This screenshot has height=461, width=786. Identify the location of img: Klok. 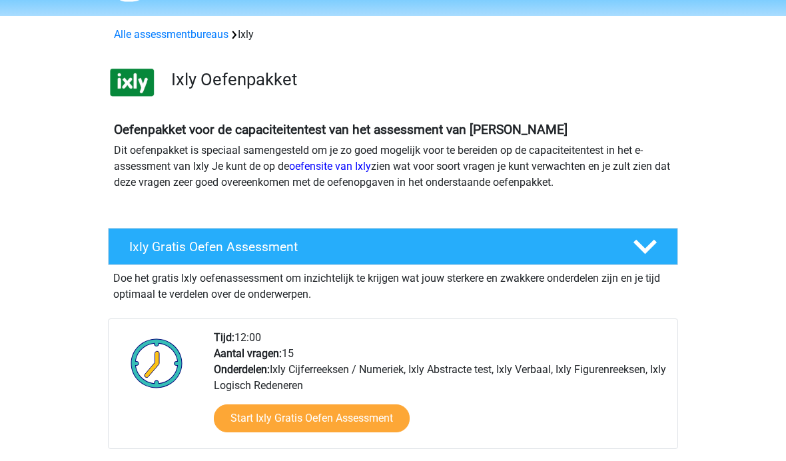
(157, 363).